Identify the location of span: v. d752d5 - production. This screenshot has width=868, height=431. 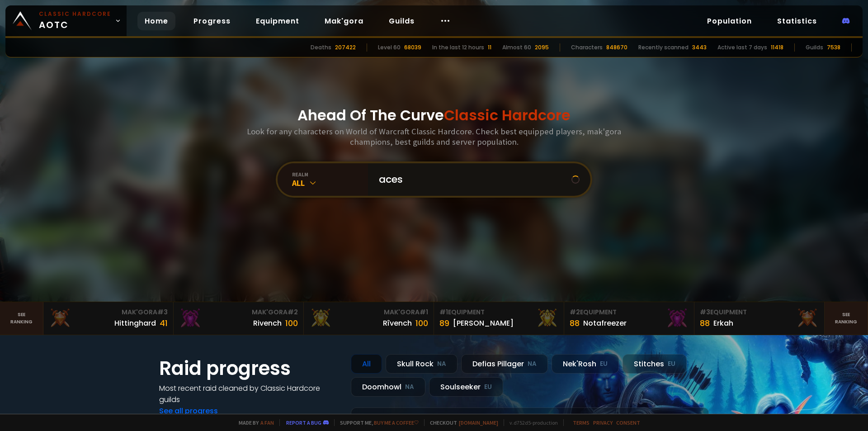
(530, 422).